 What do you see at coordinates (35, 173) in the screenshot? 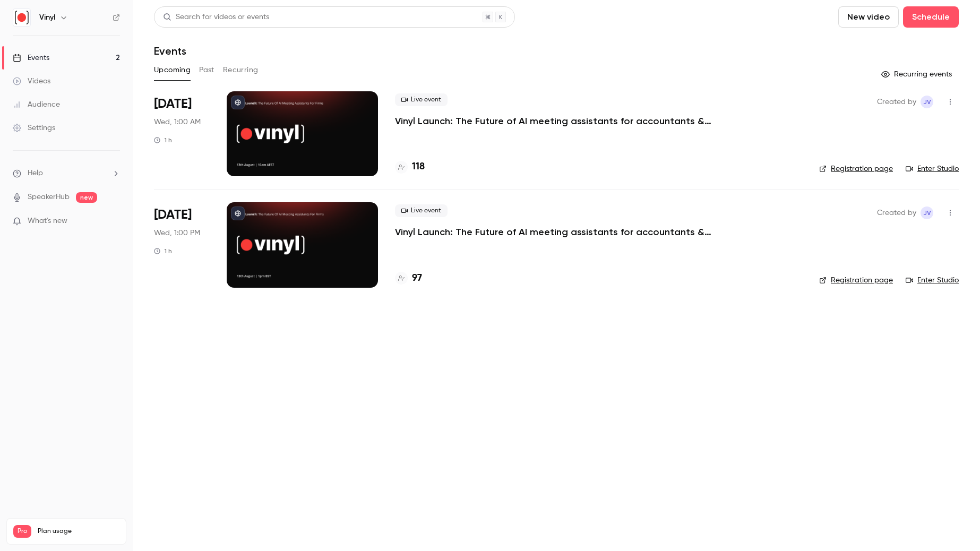
I see `span: Help` at bounding box center [35, 173].